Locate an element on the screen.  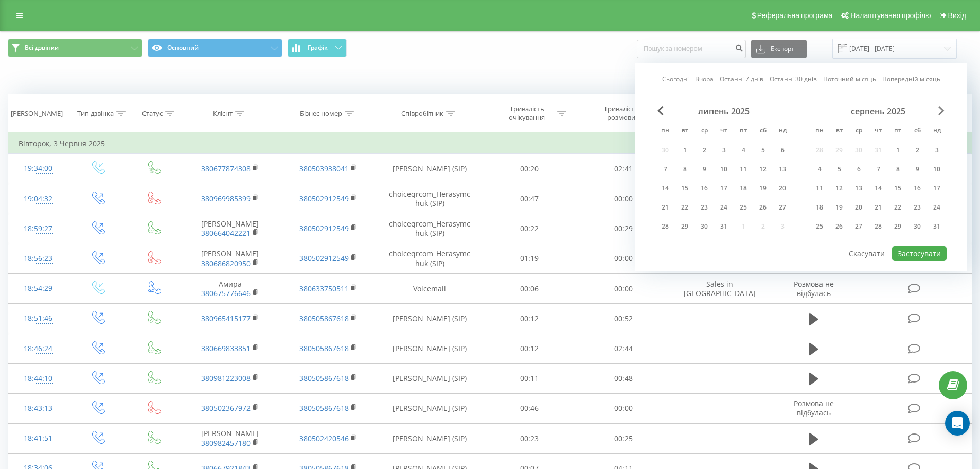
a: Попередній місяць is located at coordinates (912, 79).